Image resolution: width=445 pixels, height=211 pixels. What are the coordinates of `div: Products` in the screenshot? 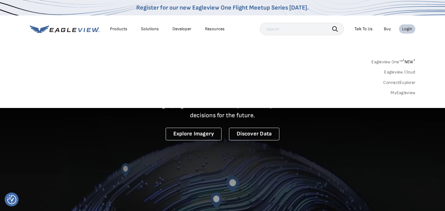 It's located at (119, 29).